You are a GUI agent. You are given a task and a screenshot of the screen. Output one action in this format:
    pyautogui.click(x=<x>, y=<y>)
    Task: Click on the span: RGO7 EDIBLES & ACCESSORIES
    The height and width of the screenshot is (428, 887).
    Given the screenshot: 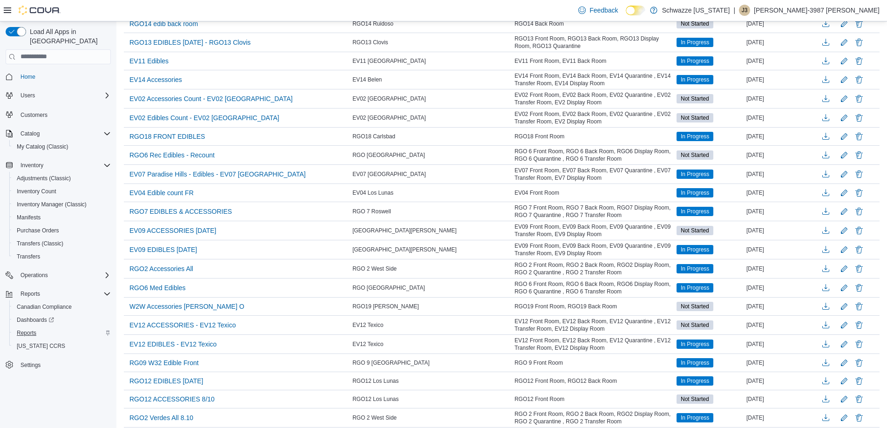 What is the action you would take?
    pyautogui.click(x=181, y=211)
    